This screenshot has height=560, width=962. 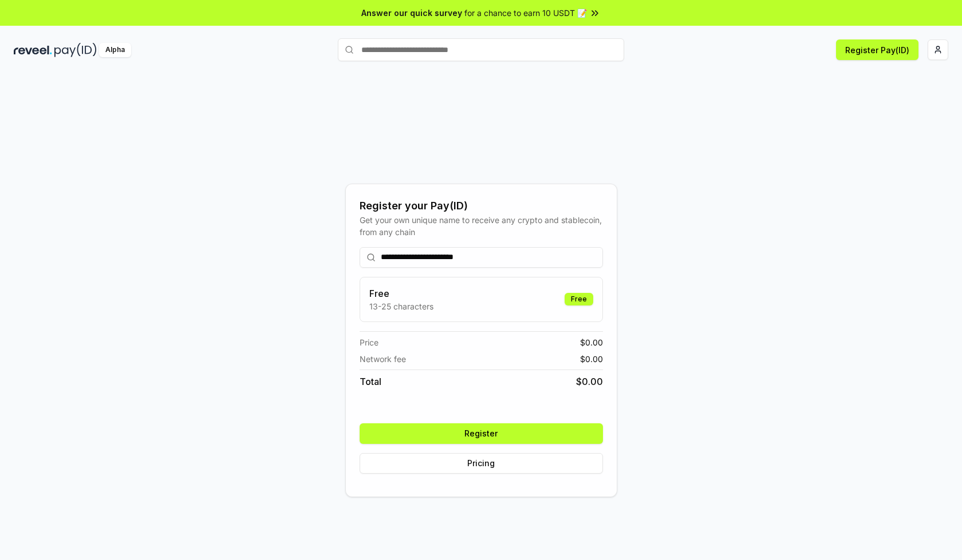 What do you see at coordinates (370, 381) in the screenshot?
I see `span: Total` at bounding box center [370, 381].